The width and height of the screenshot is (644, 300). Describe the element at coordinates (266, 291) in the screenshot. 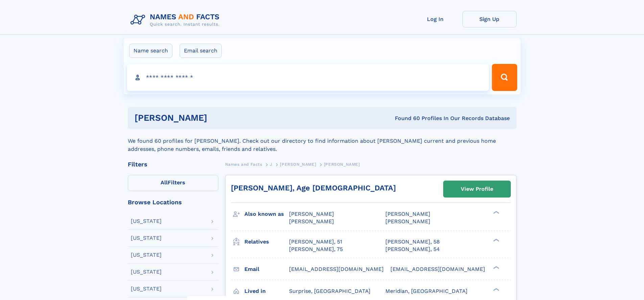

I see `h3: Lived in` at that location.